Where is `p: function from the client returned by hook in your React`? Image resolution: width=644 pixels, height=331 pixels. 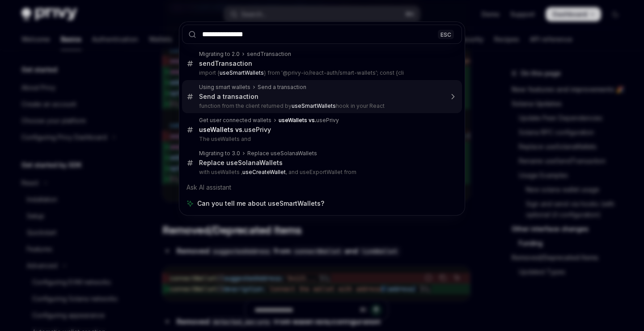 p: function from the client returned by hook in your React is located at coordinates (321, 106).